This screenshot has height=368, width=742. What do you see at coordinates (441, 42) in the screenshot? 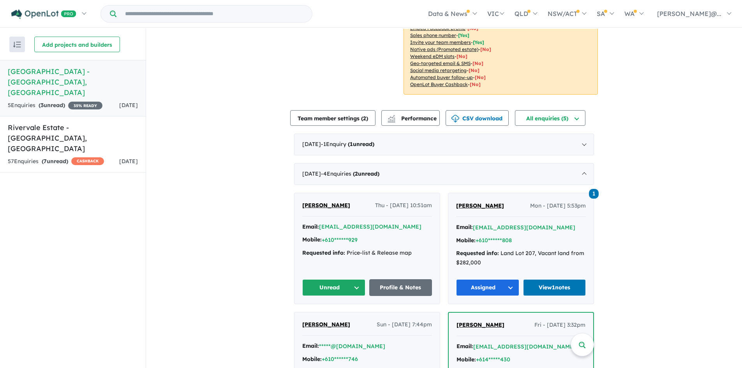
I see `u: Invite your team members` at bounding box center [441, 42].